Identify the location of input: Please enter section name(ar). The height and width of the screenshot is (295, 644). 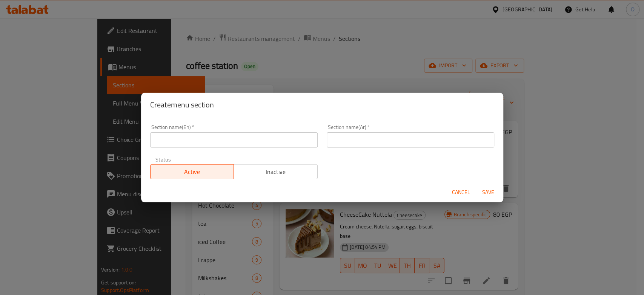
(410, 140).